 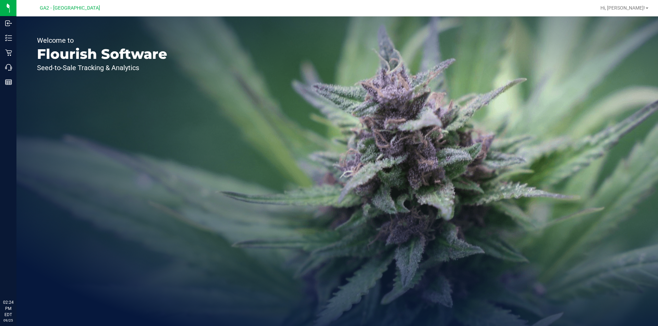 I want to click on inline-svg: Call Center, so click(x=9, y=67).